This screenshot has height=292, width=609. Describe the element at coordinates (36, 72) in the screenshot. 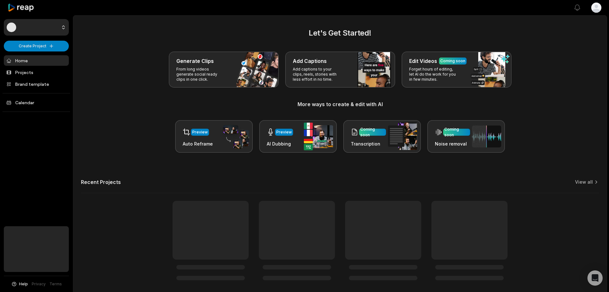

I see `a: Projects` at that location.